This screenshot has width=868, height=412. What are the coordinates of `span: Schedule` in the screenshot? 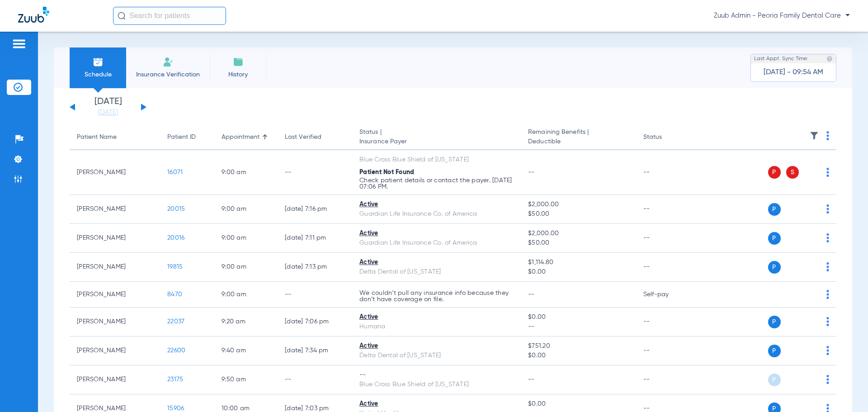 It's located at (97, 75).